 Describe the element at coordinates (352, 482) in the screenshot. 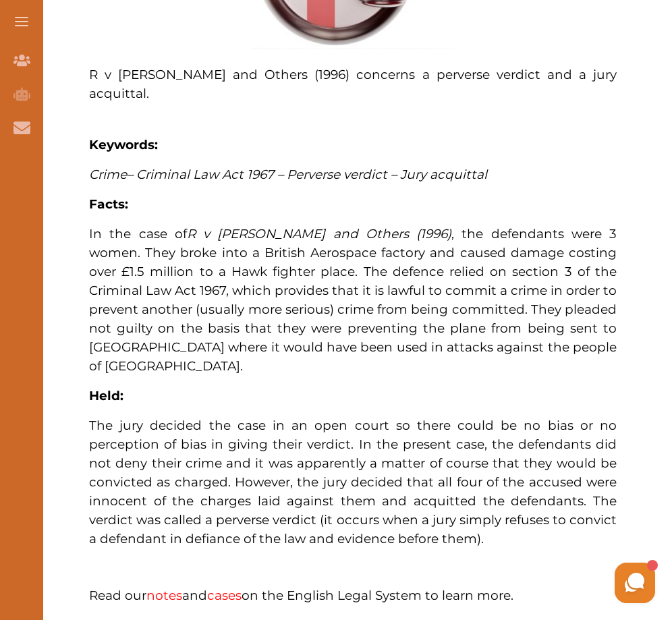

I see `span: The jury decided the case in an open court so there could be no bias or no perception of bias in ...` at that location.